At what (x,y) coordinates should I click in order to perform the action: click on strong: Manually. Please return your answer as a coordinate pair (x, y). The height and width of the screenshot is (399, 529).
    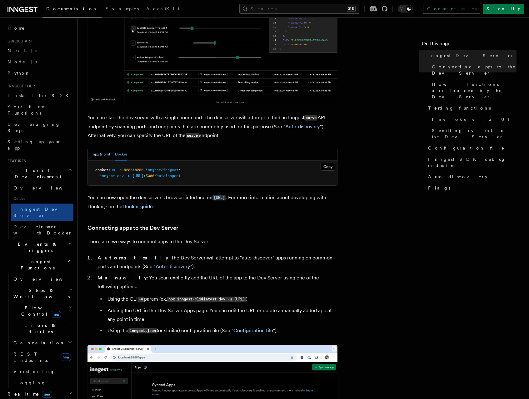
    Looking at the image, I should click on (122, 278).